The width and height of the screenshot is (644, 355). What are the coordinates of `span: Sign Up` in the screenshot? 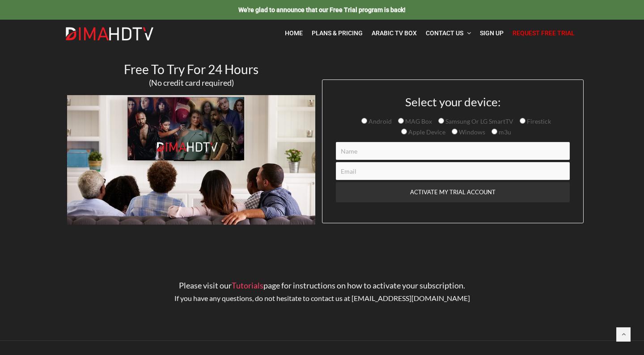 It's located at (492, 33).